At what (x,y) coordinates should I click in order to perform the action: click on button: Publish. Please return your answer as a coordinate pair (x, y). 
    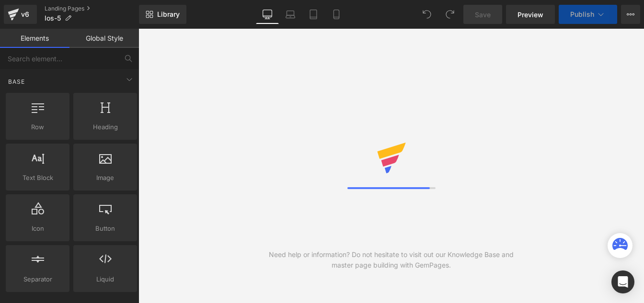
    Looking at the image, I should click on (588, 14).